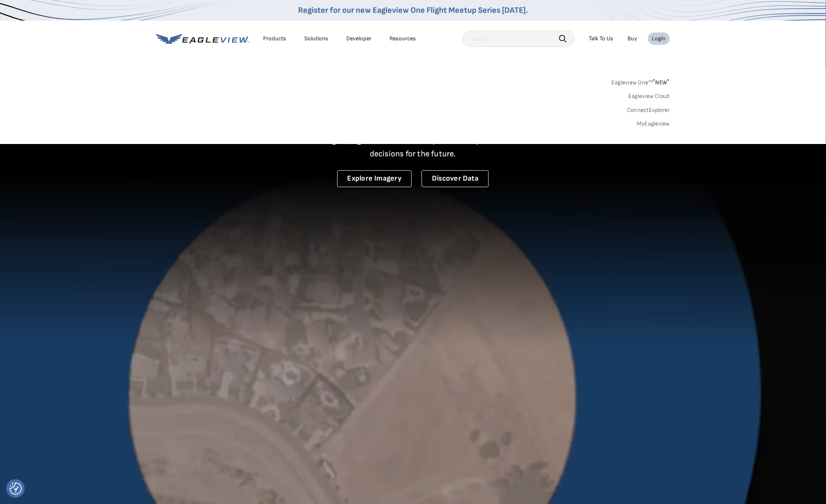 The height and width of the screenshot is (504, 826). Describe the element at coordinates (601, 39) in the screenshot. I see `div: Talk To Us` at that location.